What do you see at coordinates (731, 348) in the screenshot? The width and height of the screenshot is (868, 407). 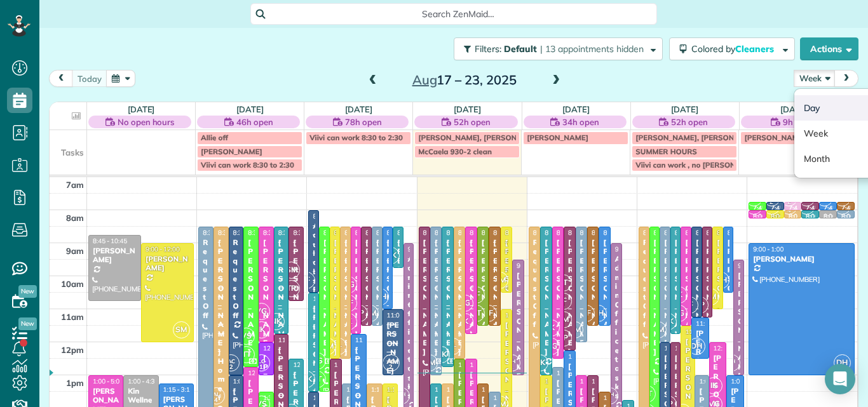 I see `span: 12:00 - 2:15` at bounding box center [731, 348].